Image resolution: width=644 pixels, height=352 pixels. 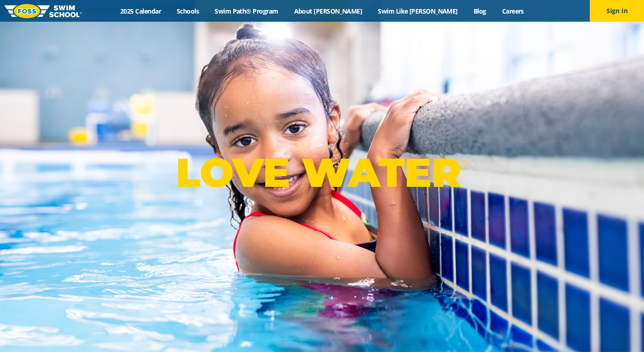 I want to click on a: Swim Path® Program, so click(x=246, y=11).